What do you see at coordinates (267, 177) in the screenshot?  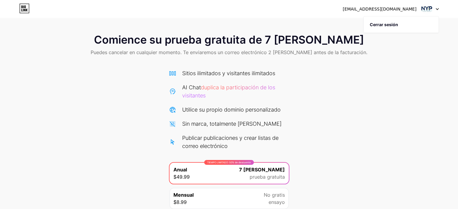 I see `font: prueba gratuita` at bounding box center [267, 177].